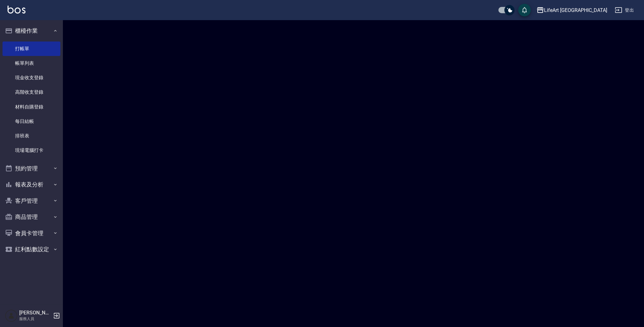 This screenshot has width=644, height=327. What do you see at coordinates (31, 49) in the screenshot?
I see `a: 打帳單` at bounding box center [31, 49].